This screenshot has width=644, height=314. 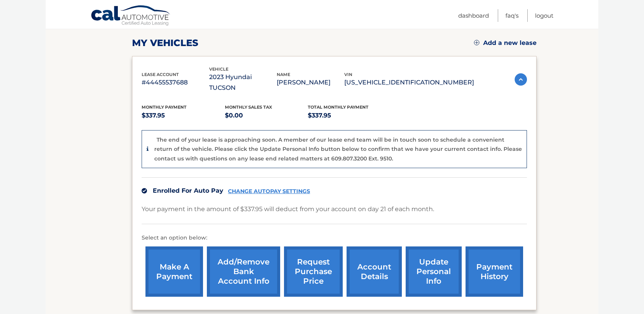 What do you see at coordinates (348, 74) in the screenshot?
I see `span: vin` at bounding box center [348, 74].